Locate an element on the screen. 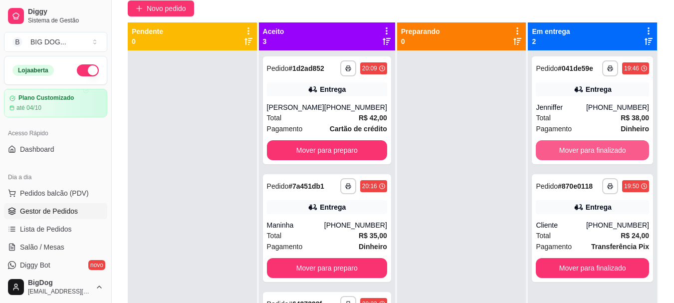 This screenshot has width=674, height=303. strong: R$ 38,00 is located at coordinates (635, 118).